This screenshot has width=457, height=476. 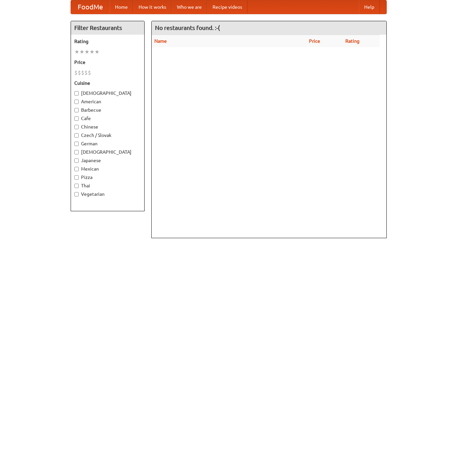 I want to click on h4: Filter Restaurants, so click(x=108, y=28).